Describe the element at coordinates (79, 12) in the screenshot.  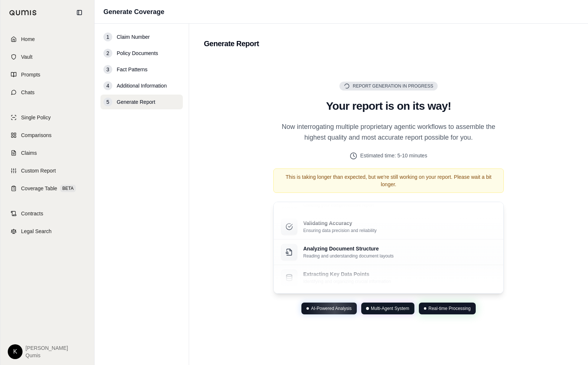
I see `button: Collapse sidebar` at that location.